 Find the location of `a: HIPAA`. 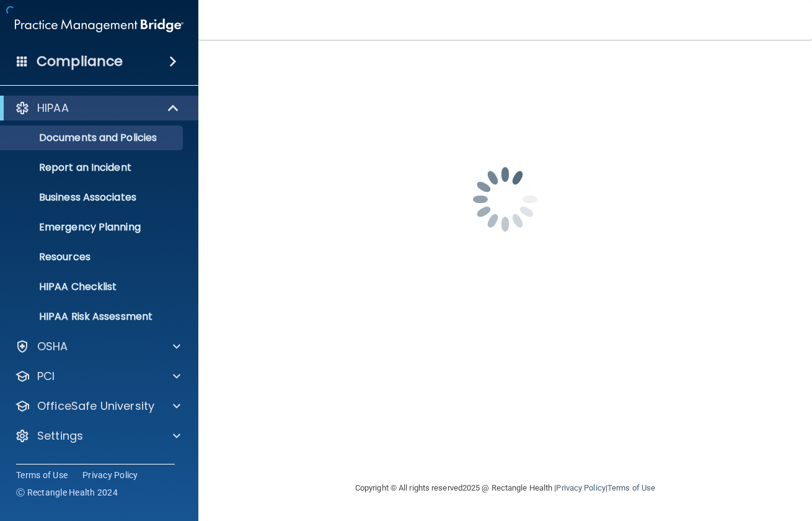

a: HIPAA is located at coordinates (98, 108).